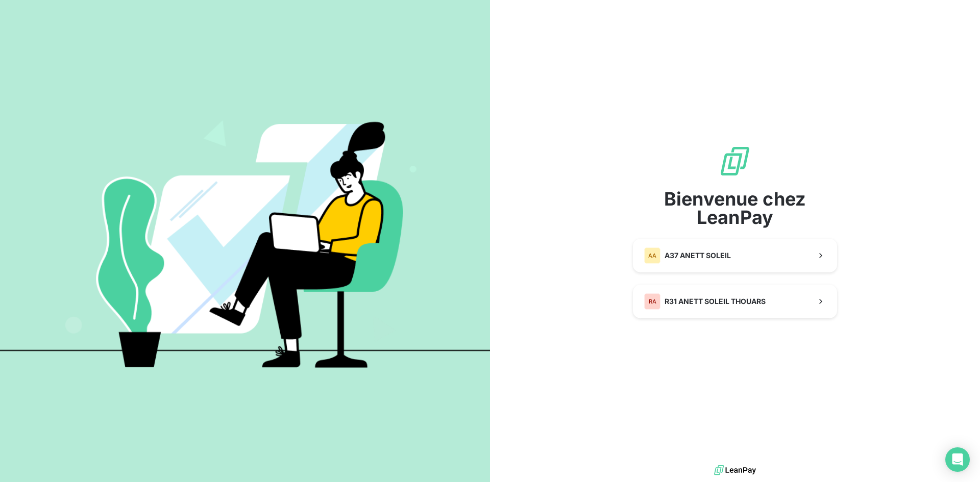 The width and height of the screenshot is (980, 482). I want to click on button: RAR31 ANETT SOLEIL THOUARS, so click(735, 302).